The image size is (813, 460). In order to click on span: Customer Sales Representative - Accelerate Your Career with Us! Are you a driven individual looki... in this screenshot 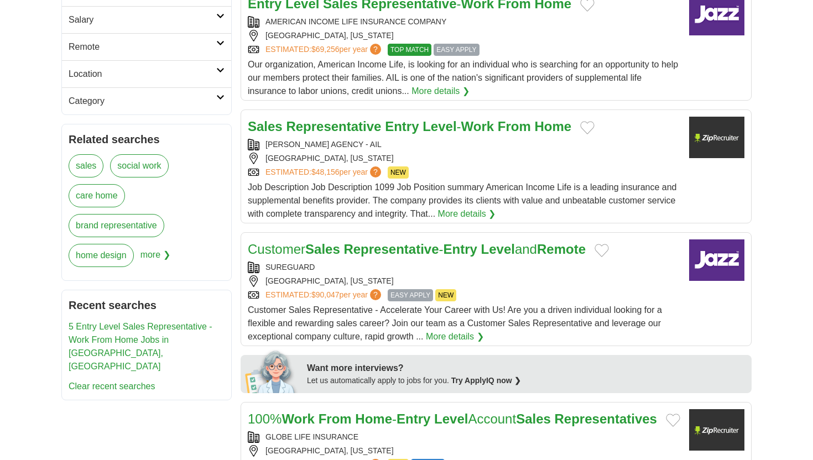, I will do `click(455, 323)`.